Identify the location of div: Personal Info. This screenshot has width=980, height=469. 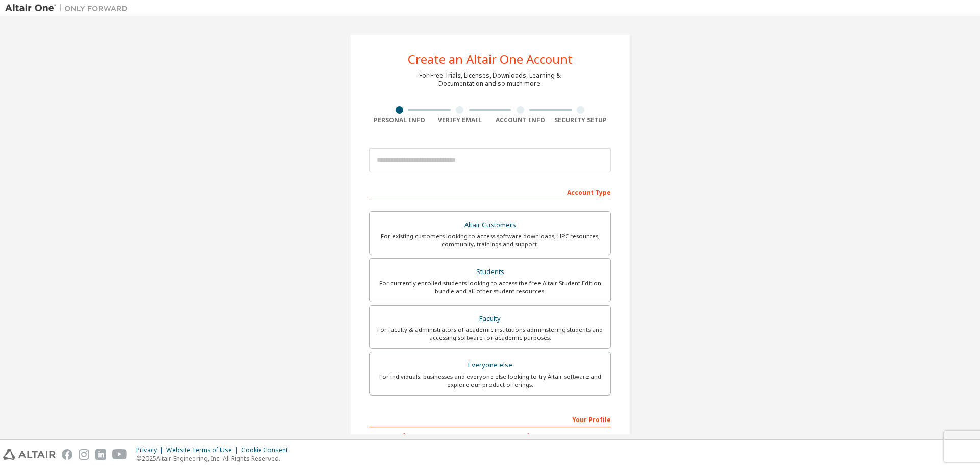
(399, 120).